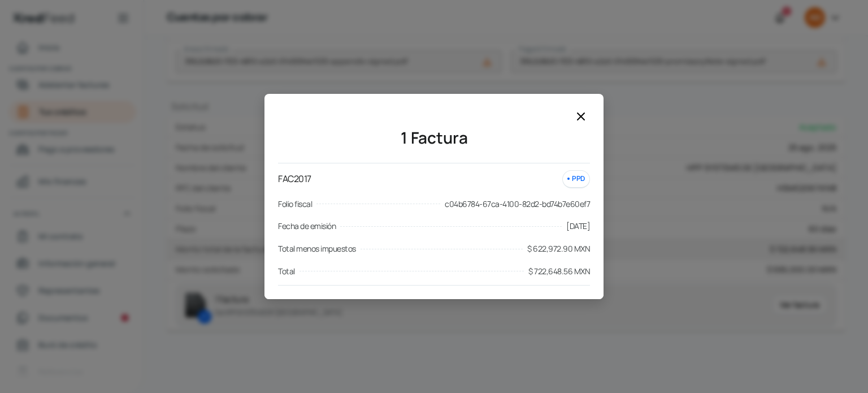 The height and width of the screenshot is (393, 868). What do you see at coordinates (295, 204) in the screenshot?
I see `span: Folio fiscal` at bounding box center [295, 204].